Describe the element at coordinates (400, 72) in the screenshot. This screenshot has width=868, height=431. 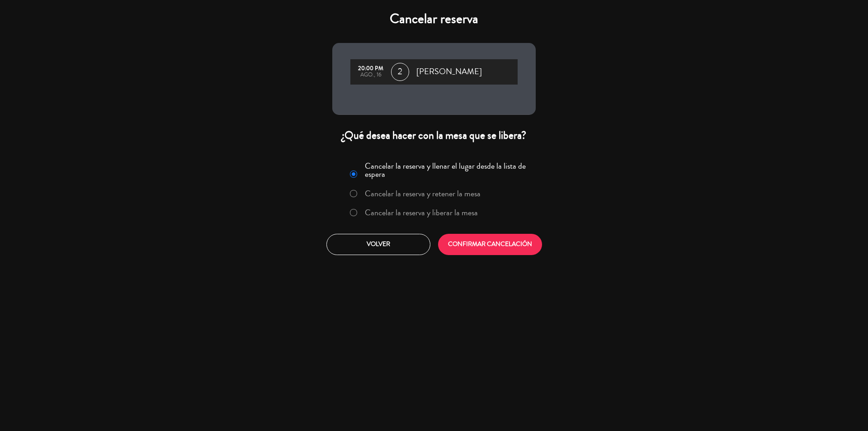
I see `span: 2` at that location.